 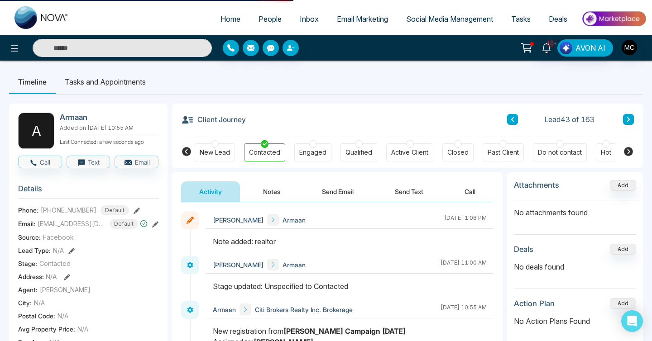 I want to click on span: Home, so click(x=230, y=19).